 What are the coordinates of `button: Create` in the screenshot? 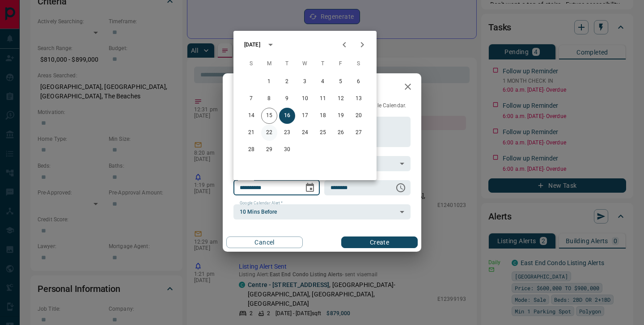 It's located at (379, 242).